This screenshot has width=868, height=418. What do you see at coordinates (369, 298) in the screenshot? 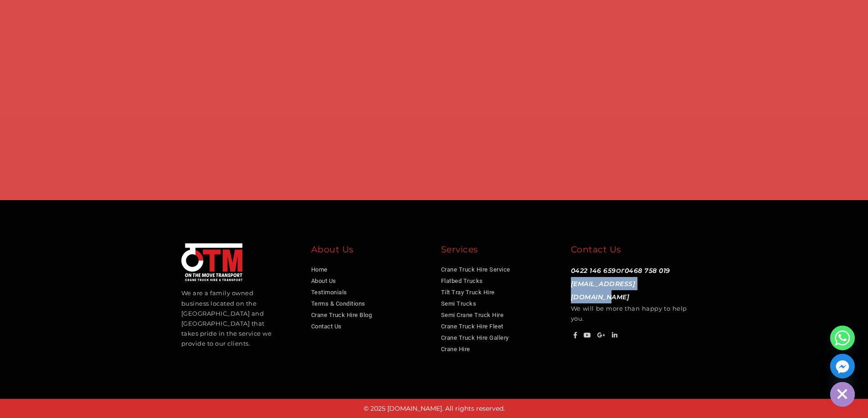
I see `nav: About Us` at bounding box center [369, 298].